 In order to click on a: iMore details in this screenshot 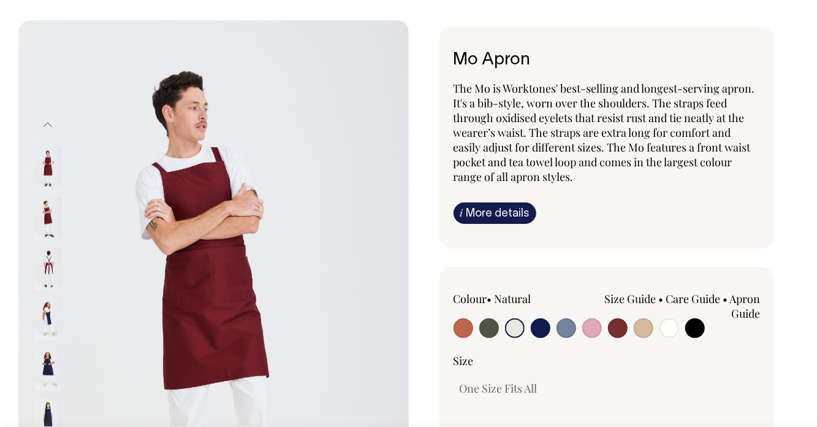, I will do `click(495, 213)`.